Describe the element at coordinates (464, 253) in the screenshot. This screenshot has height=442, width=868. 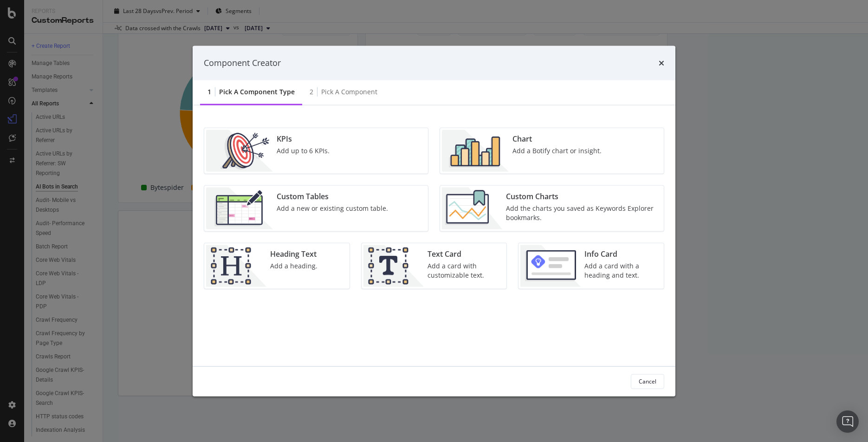
I see `div: Text Card` at that location.